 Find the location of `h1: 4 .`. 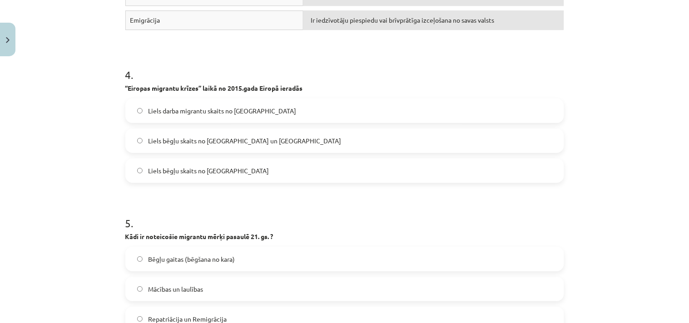

h1: 4 . is located at coordinates (345, 67).